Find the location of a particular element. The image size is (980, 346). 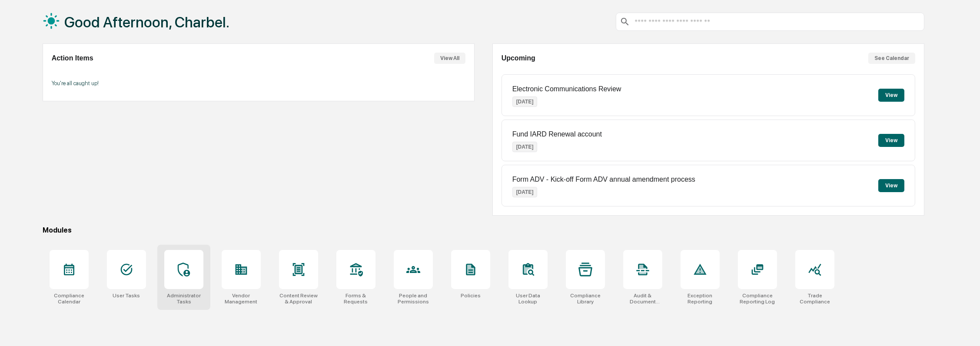

div: Forms & Requests is located at coordinates (356, 299).